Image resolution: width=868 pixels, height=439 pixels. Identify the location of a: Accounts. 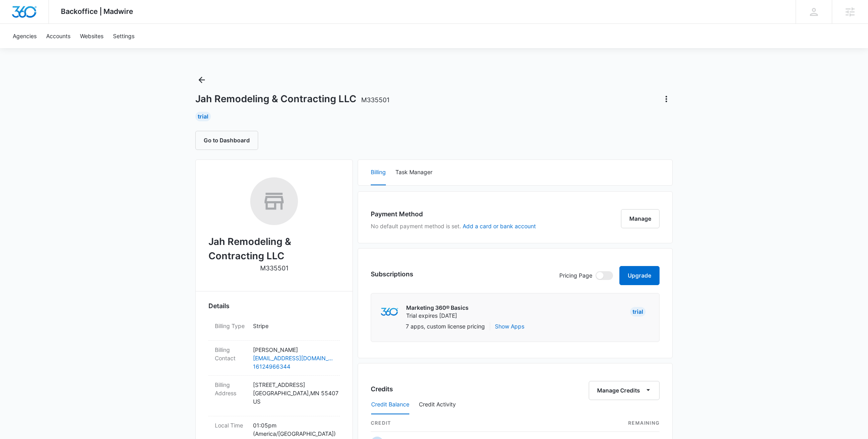
(58, 36).